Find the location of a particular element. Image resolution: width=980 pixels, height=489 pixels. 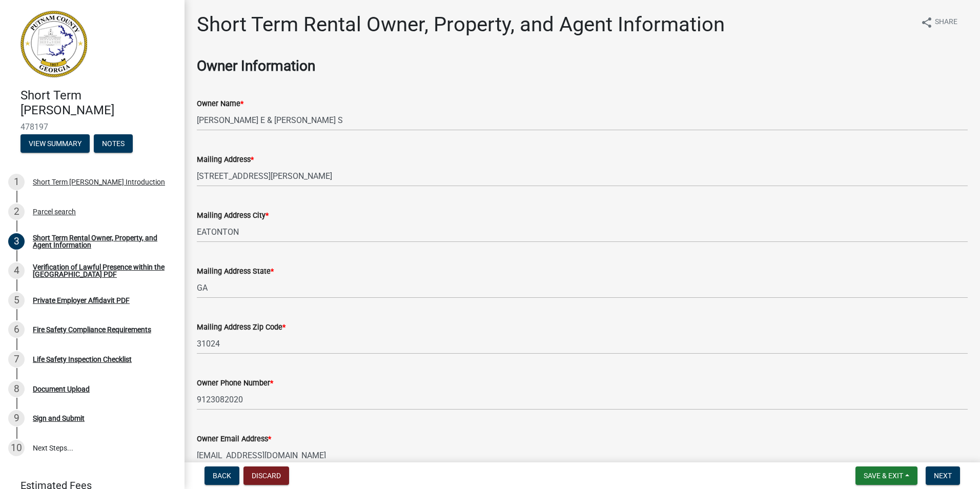

button: Next is located at coordinates (943, 476).